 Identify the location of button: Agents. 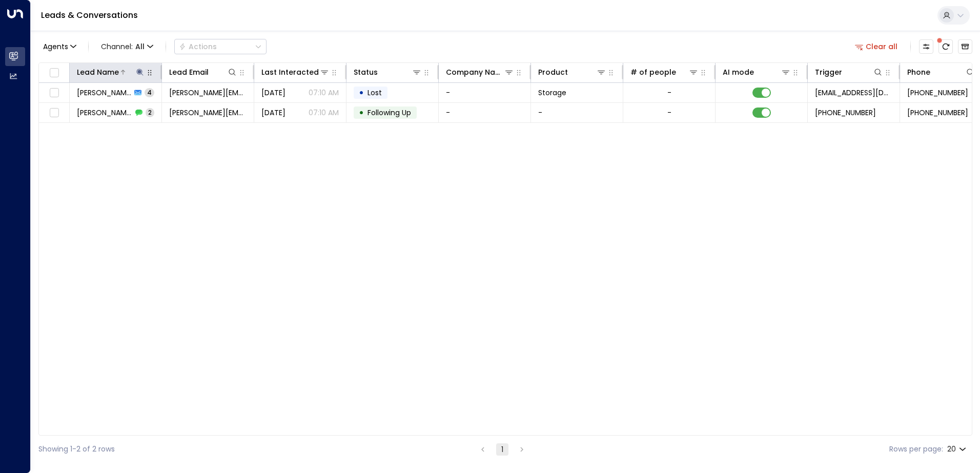
(59, 47).